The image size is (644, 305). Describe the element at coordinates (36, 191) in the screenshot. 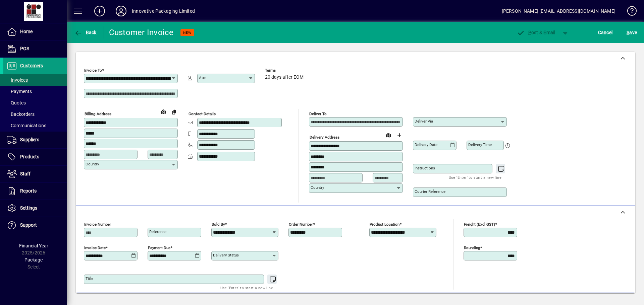

I see `a: Reports` at that location.